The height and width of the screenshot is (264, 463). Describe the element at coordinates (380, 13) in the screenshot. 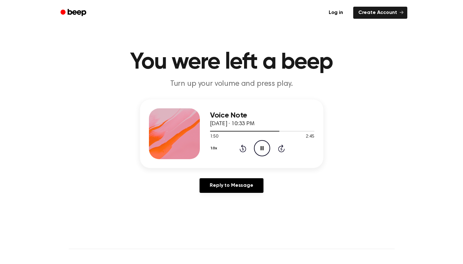

I see `a: Create Account` at that location.